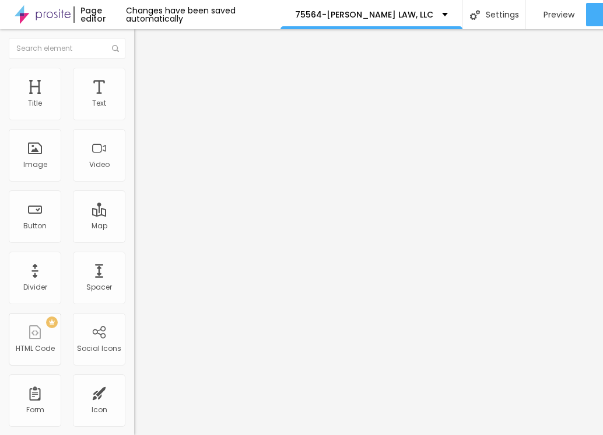  What do you see at coordinates (99, 410) in the screenshot?
I see `div: Icon` at bounding box center [99, 410].